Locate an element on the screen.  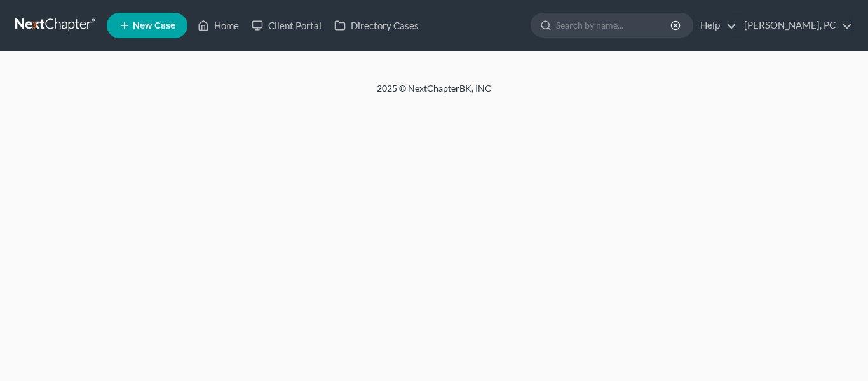
a: Help is located at coordinates (715, 26).